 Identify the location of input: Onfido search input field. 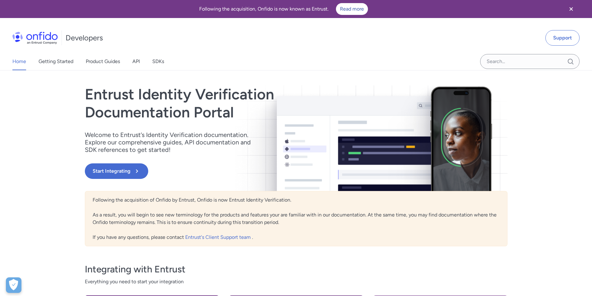
(530, 62).